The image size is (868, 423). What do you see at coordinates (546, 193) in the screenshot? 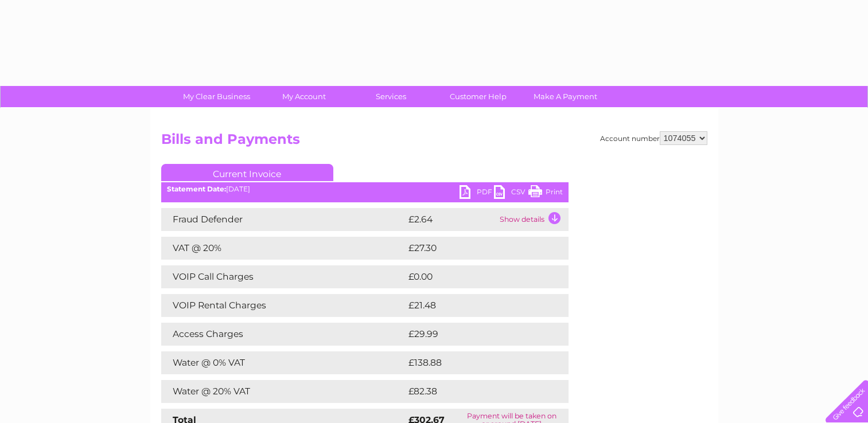
I see `a: Print` at bounding box center [546, 193].